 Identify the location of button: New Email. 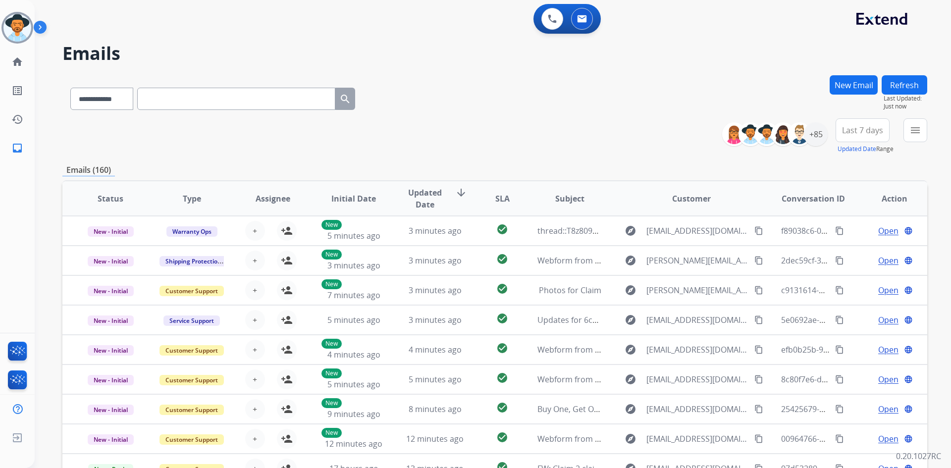
(853, 85).